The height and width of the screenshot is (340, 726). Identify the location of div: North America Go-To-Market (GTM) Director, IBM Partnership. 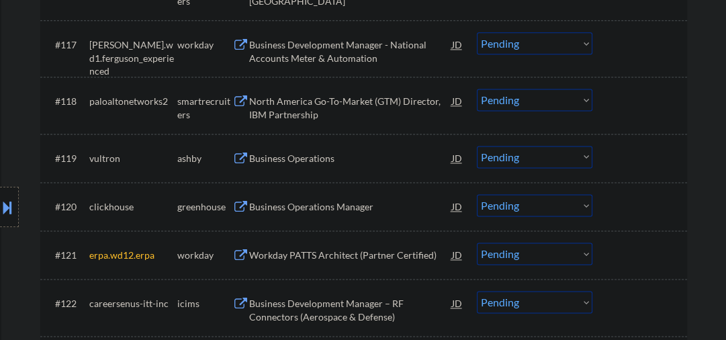
(351, 107).